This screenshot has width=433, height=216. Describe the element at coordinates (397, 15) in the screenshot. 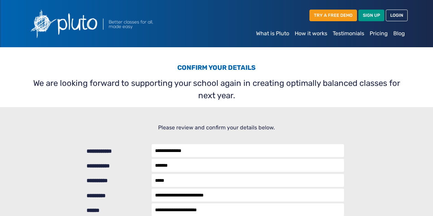

I see `a: LOGIN` at that location.